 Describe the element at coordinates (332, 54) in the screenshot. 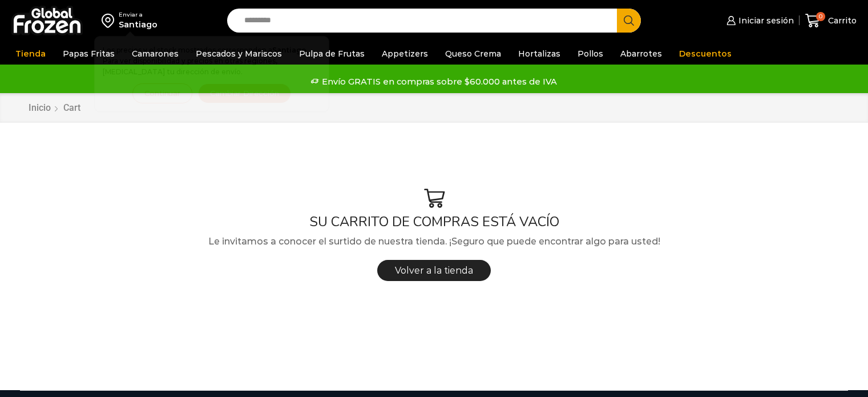

I see `a: Pulpa de Frutas` at that location.